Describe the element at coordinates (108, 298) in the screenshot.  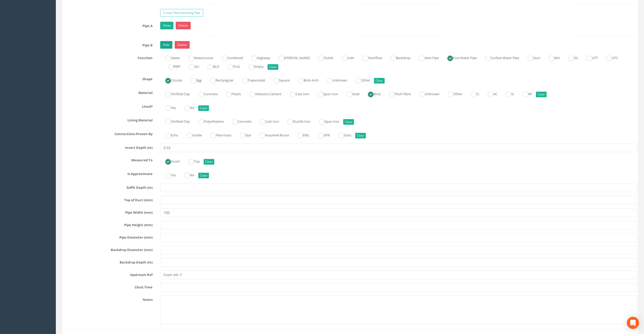
I see `label: Notes` at that location.